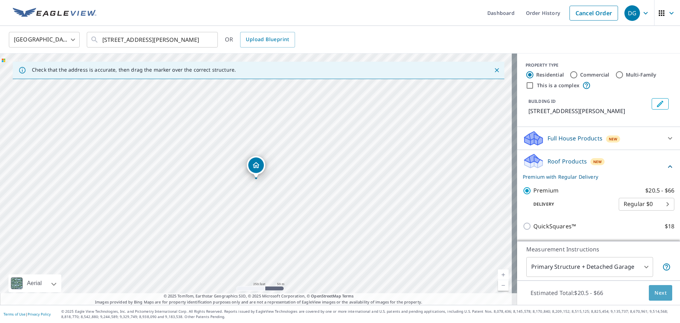 The image size is (680, 323). Describe the element at coordinates (55, 13) in the screenshot. I see `img: EV Logo` at that location.